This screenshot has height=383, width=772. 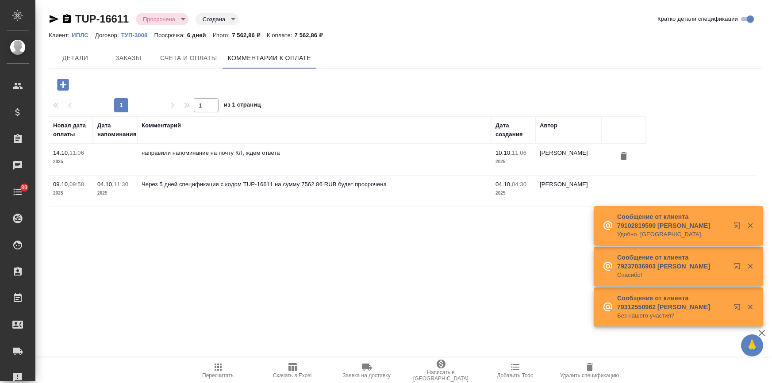 What do you see at coordinates (138, 35) in the screenshot?
I see `p: ТУП-3008` at bounding box center [138, 35].